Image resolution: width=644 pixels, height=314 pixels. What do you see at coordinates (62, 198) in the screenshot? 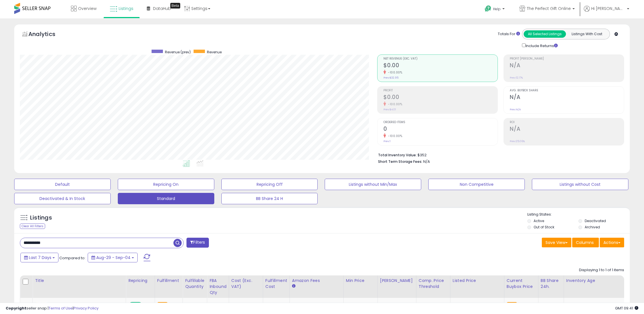
I see `button: Deactivated & In Stock` at bounding box center [62, 198].